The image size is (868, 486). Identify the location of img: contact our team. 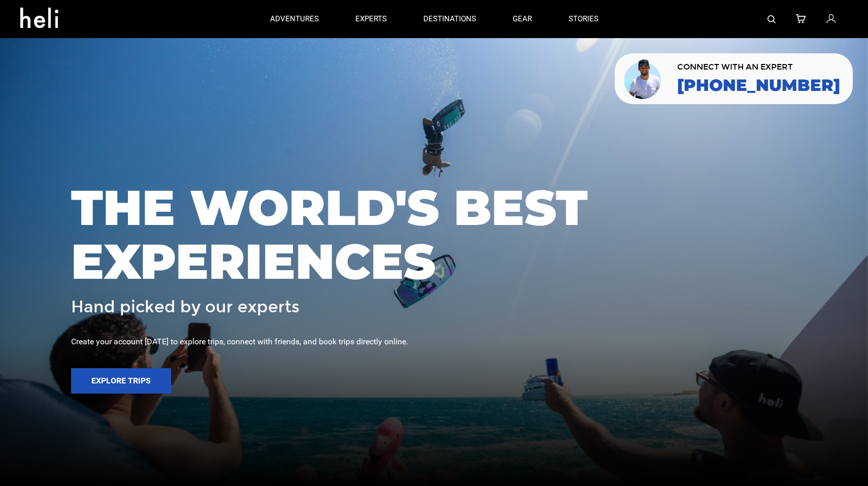
(643, 79).